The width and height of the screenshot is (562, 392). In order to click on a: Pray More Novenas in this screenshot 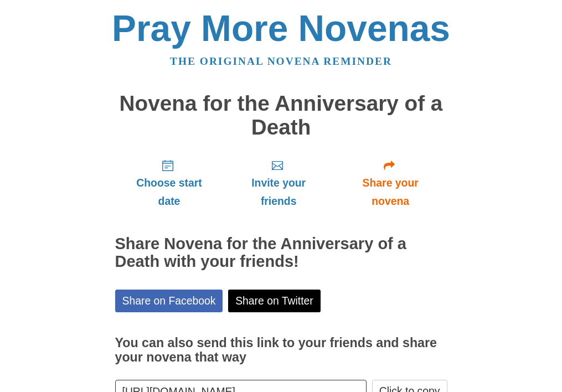, I will do `click(281, 28)`.